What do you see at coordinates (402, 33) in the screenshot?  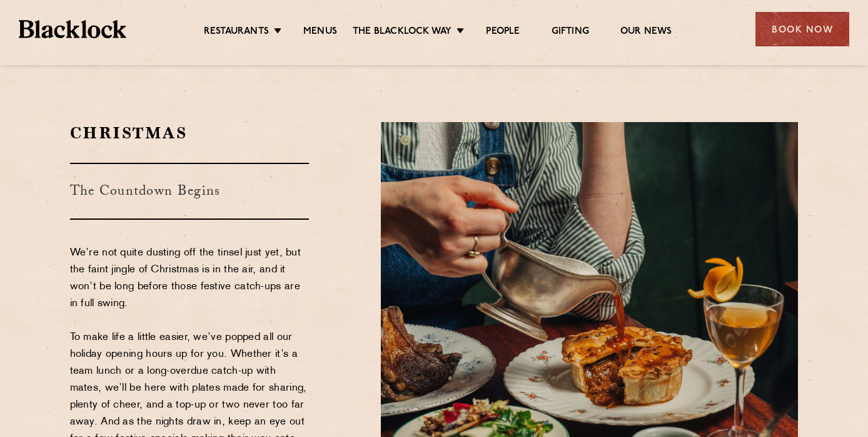 I see `a: The Blacklock Way` at bounding box center [402, 33].